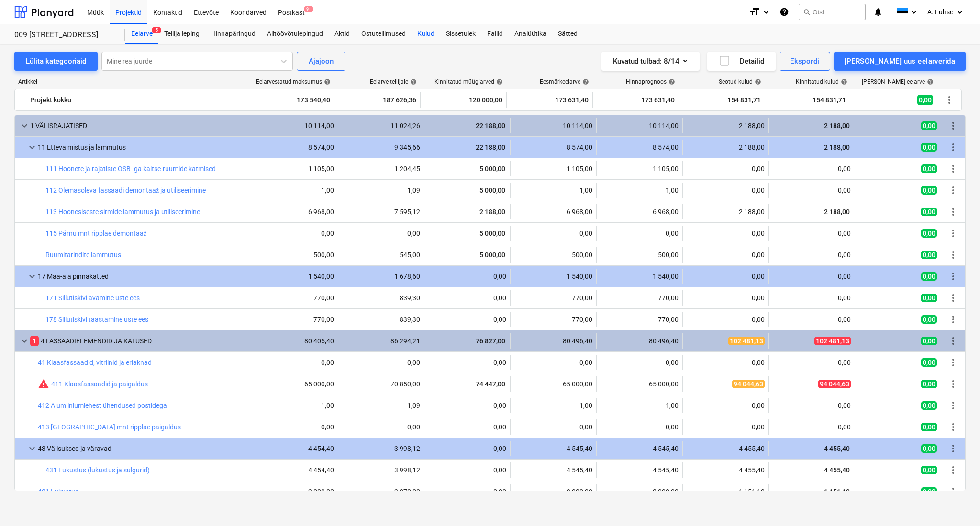 This screenshot has width=980, height=526. What do you see at coordinates (321, 61) in the screenshot?
I see `div: Ajajoon` at bounding box center [321, 61].